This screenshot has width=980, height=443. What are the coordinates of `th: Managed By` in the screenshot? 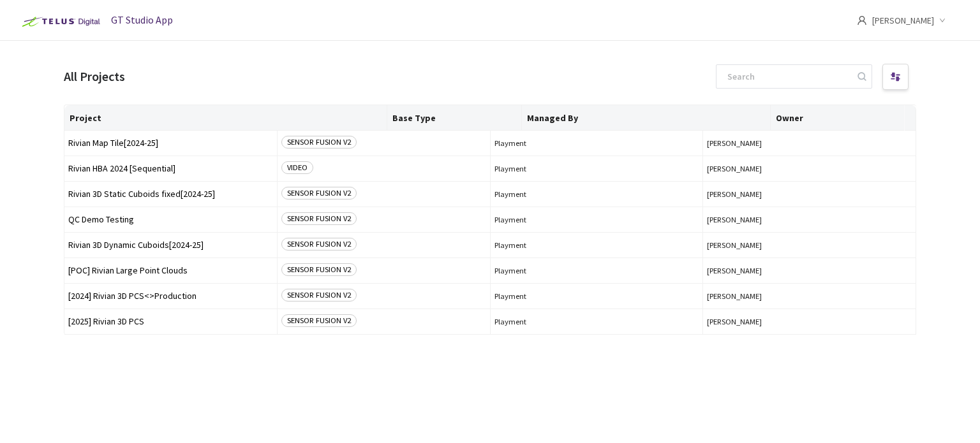 It's located at (646, 118).